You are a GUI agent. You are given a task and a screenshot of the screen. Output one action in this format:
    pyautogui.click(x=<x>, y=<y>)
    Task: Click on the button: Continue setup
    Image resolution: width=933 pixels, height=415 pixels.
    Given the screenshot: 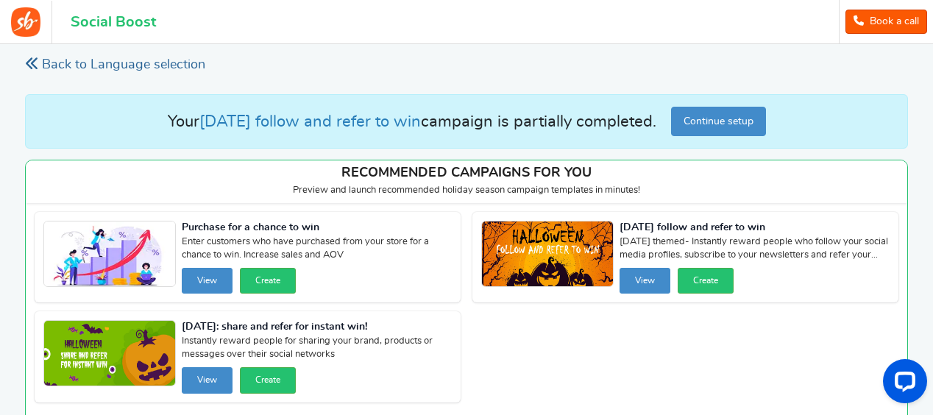 What is the action you would take?
    pyautogui.click(x=718, y=121)
    